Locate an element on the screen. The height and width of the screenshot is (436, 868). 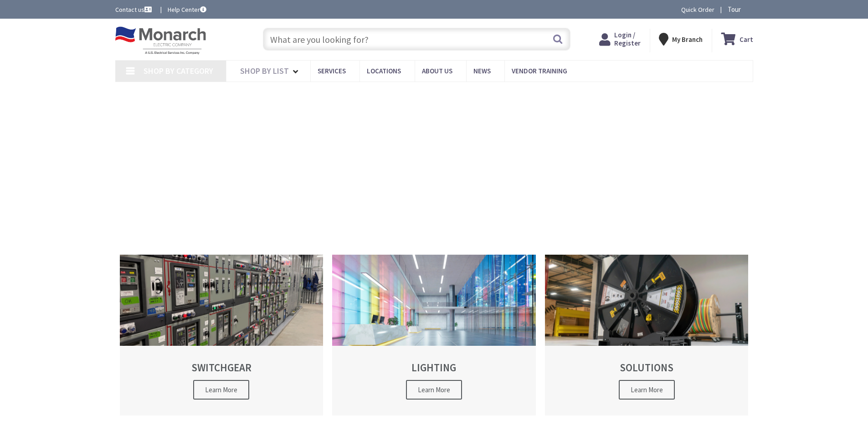
span: Vendor Training is located at coordinates (540, 70).